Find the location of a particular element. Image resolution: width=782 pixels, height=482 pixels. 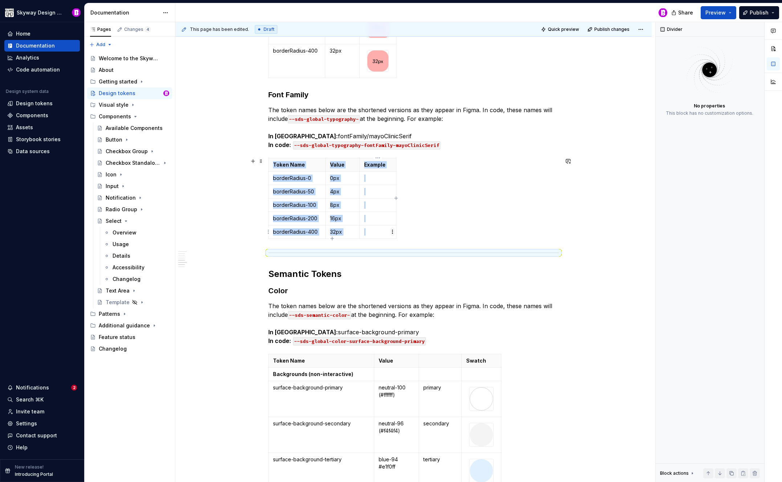

a: Icon is located at coordinates (133, 175).